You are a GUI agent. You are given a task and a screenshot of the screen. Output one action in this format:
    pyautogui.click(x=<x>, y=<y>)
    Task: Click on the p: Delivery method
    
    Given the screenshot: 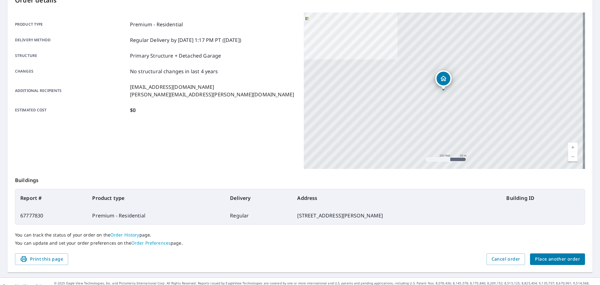 What is the action you would take?
    pyautogui.click(x=71, y=40)
    